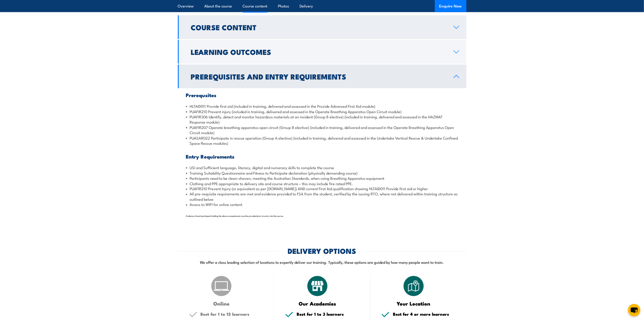 The image size is (644, 320). Describe the element at coordinates (322, 156) in the screenshot. I see `h3: Entry Requirements` at that location.